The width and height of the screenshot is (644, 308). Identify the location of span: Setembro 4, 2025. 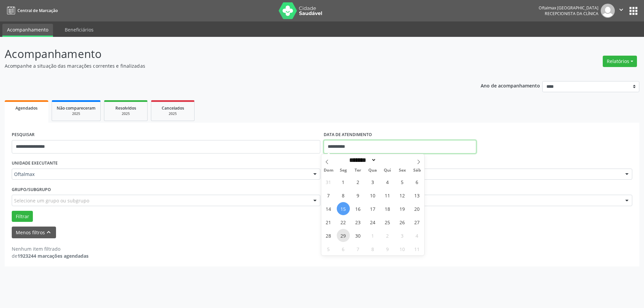
(387, 182).